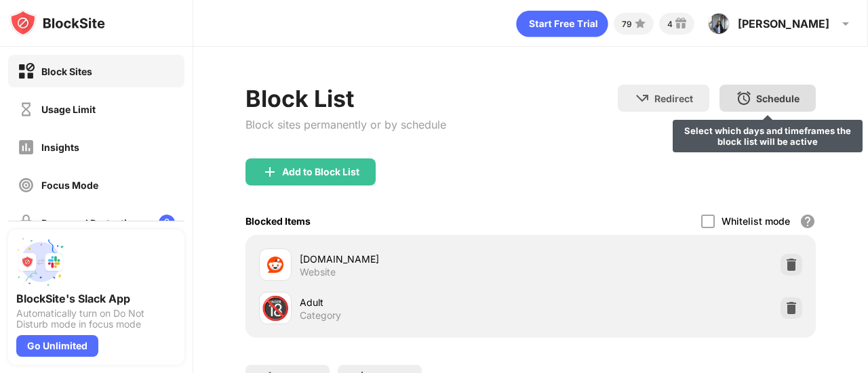 This screenshot has height=373, width=868. What do you see at coordinates (275, 265) in the screenshot?
I see `img: favicons` at bounding box center [275, 265].